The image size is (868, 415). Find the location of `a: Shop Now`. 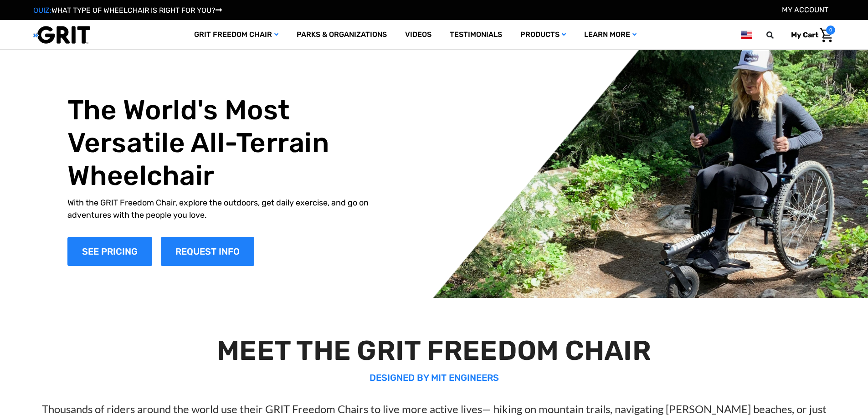

a: Shop Now is located at coordinates (110, 251).